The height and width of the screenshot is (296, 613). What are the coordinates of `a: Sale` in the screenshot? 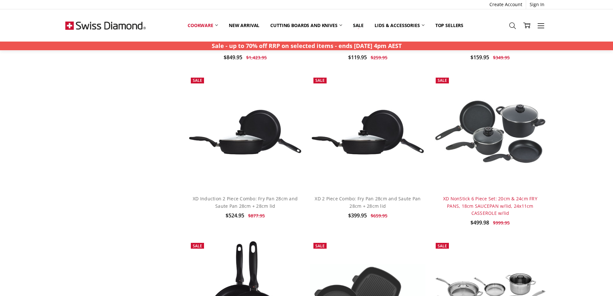 It's located at (358, 25).